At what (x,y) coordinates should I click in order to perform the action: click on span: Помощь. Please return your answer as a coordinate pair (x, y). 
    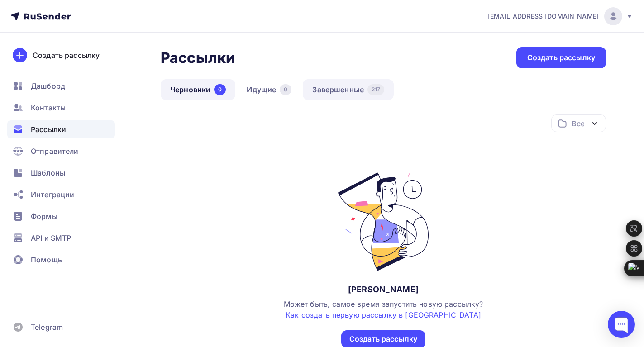
    Looking at the image, I should click on (46, 260).